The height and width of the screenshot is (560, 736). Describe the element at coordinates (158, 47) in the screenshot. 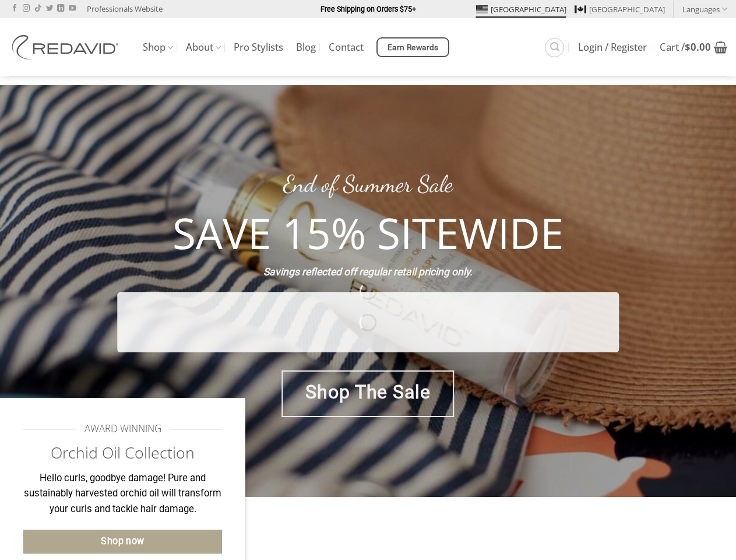

I see `a: Shop` at that location.